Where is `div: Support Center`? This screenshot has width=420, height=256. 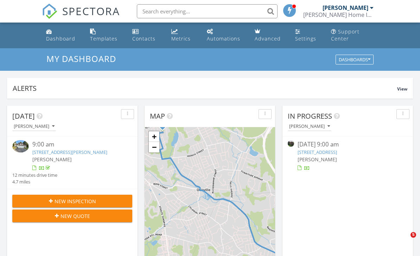 div: Support Center is located at coordinates (345, 35).